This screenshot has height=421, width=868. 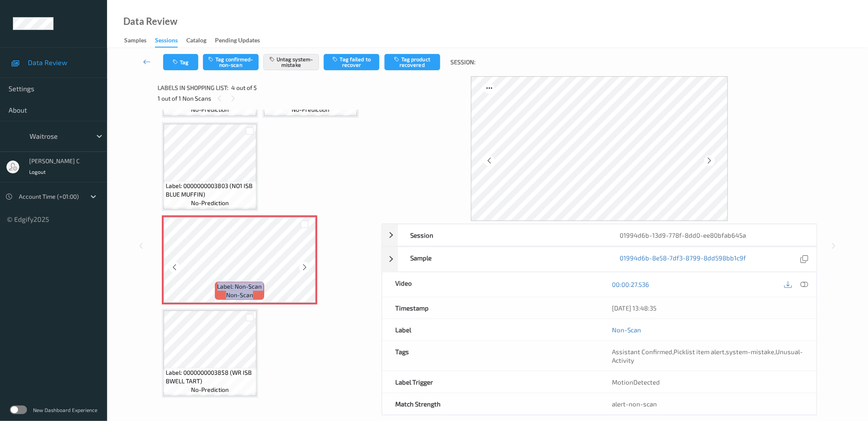 What do you see at coordinates (267, 98) in the screenshot?
I see `div: 1 out of 1 Non Scans` at bounding box center [267, 98].